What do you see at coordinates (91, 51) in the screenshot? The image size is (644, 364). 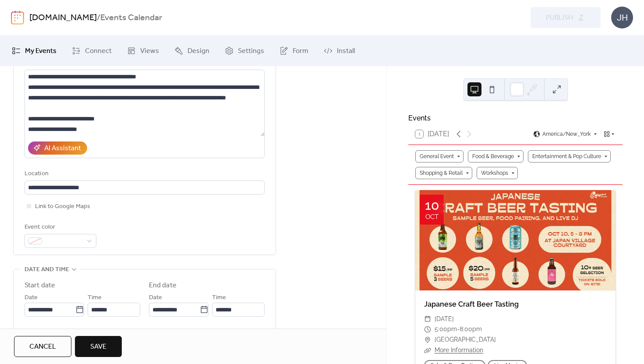 I see `a: Connect` at bounding box center [91, 51].